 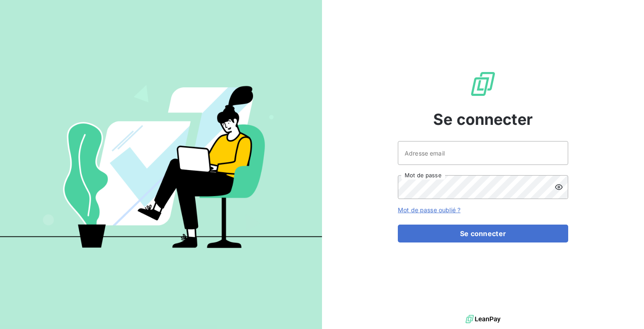 What do you see at coordinates (483, 234) in the screenshot?
I see `button: Se connecter` at bounding box center [483, 234].